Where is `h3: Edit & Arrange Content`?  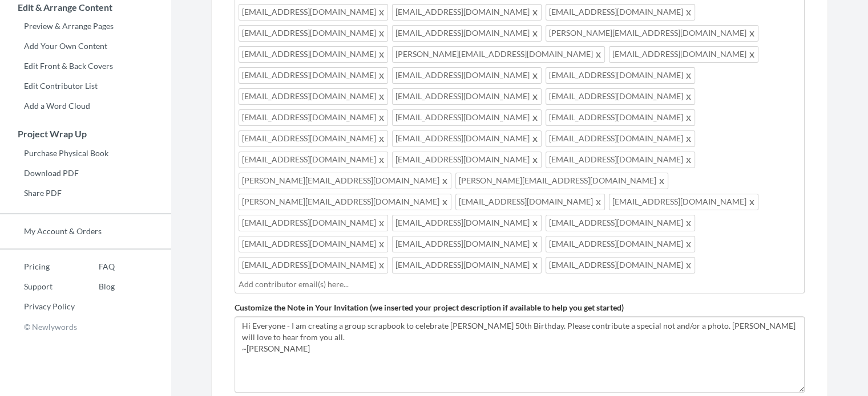
h3: Edit & Arrange Content is located at coordinates (86, 8).